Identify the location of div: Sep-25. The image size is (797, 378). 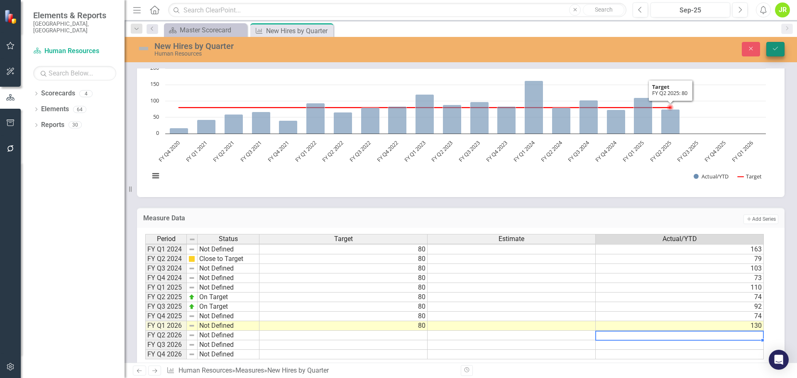
(691, 10).